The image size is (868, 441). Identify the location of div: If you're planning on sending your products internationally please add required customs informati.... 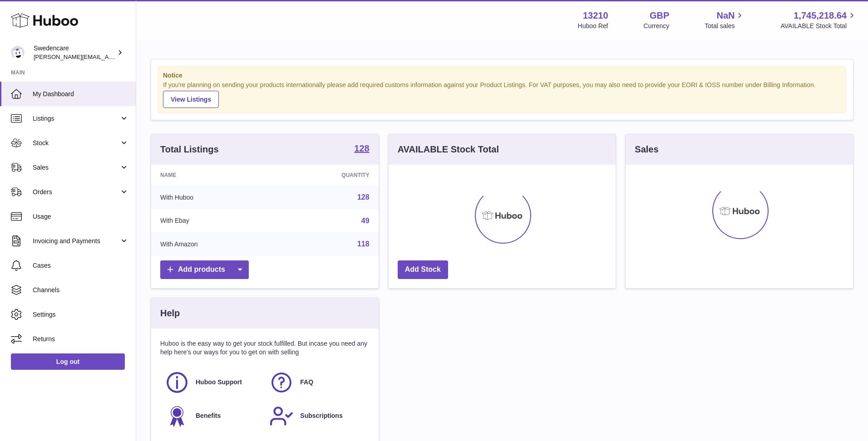
(502, 94).